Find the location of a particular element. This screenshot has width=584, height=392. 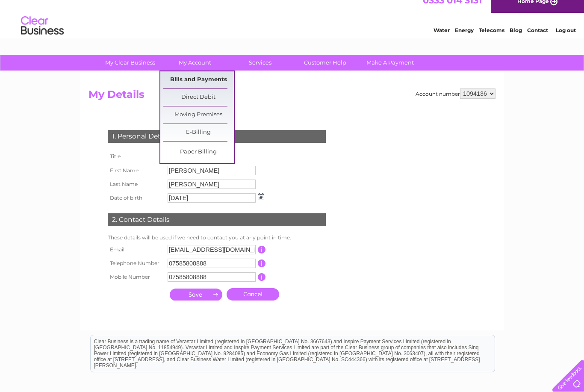

th: First Name is located at coordinates (136, 170).